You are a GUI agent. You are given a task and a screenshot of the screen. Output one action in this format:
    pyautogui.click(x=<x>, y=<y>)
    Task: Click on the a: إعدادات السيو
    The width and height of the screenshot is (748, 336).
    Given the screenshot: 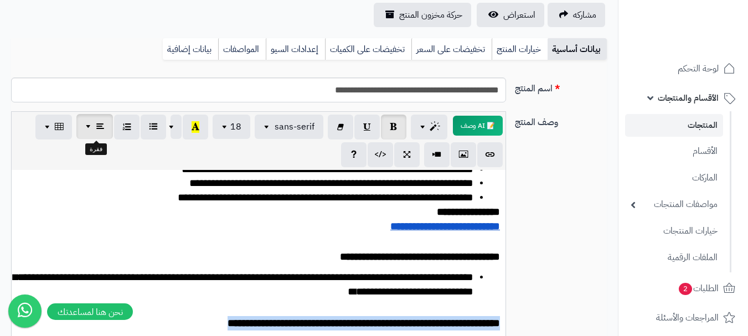 What is the action you would take?
    pyautogui.click(x=295, y=49)
    